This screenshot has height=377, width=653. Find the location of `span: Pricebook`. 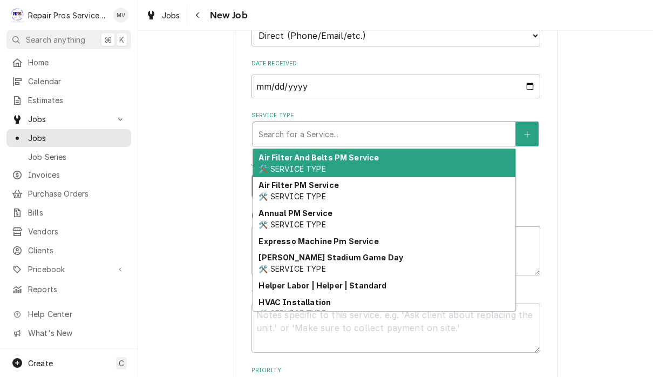

span: Pricebook is located at coordinates (69, 269).